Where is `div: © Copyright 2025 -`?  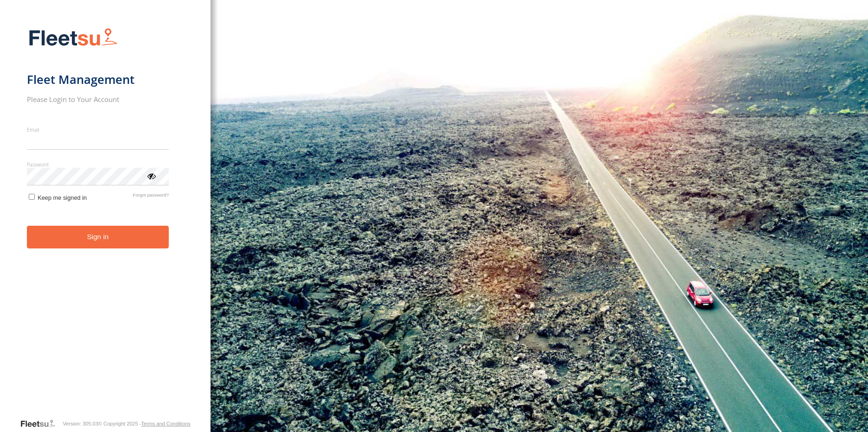 div: © Copyright 2025 - is located at coordinates (144, 424).